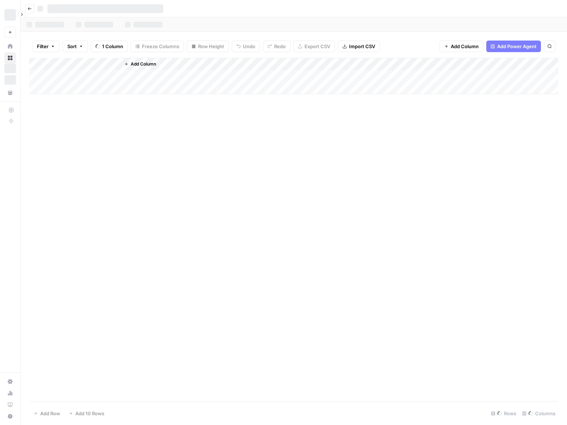 Image resolution: width=567 pixels, height=425 pixels. What do you see at coordinates (208, 46) in the screenshot?
I see `button: Row Height` at bounding box center [208, 46].